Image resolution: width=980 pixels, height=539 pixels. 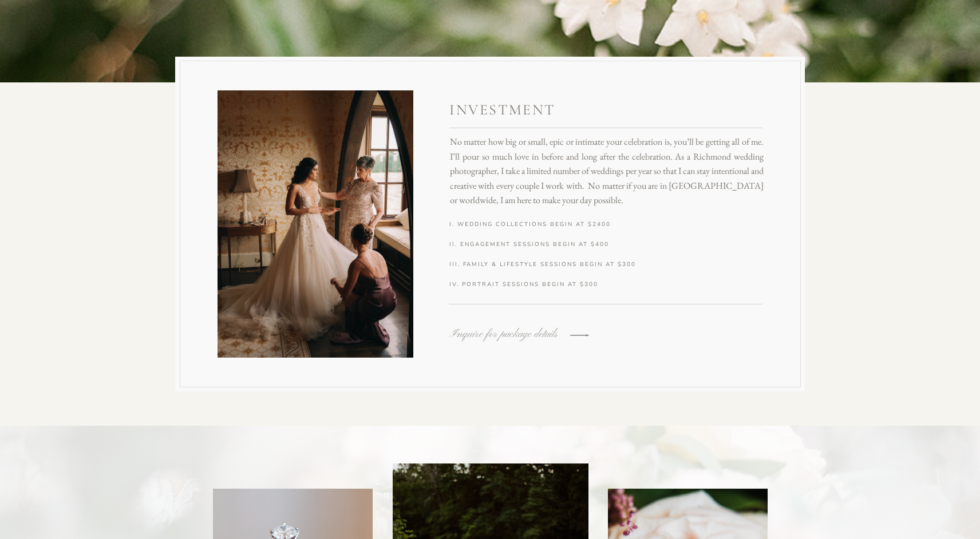 I want to click on h3: IV. portrait sessions begin at $300, so click(x=546, y=284).